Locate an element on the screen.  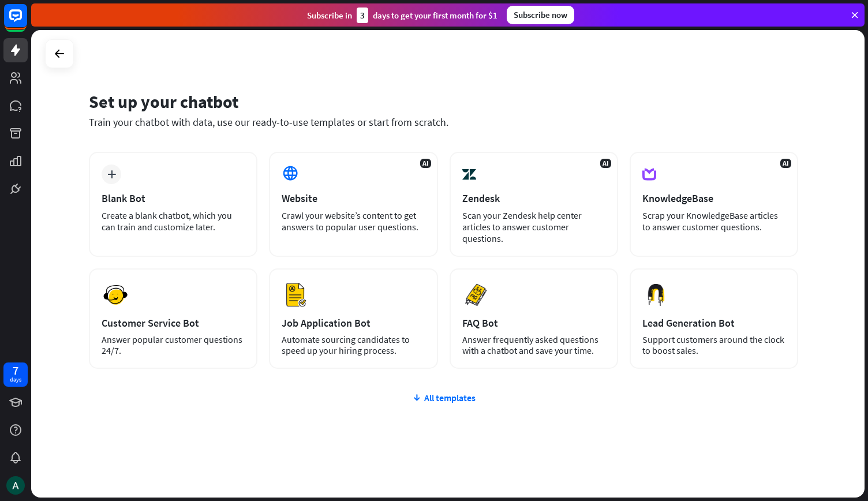
div: Set up your chatbot is located at coordinates (444, 102).